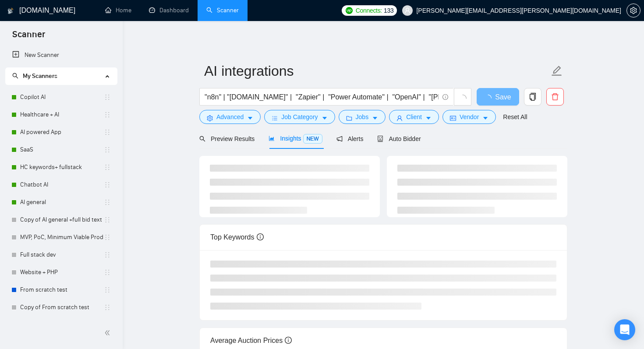 This screenshot has width=644, height=349. Describe the element at coordinates (340, 139) in the screenshot. I see `span: notification` at that location.